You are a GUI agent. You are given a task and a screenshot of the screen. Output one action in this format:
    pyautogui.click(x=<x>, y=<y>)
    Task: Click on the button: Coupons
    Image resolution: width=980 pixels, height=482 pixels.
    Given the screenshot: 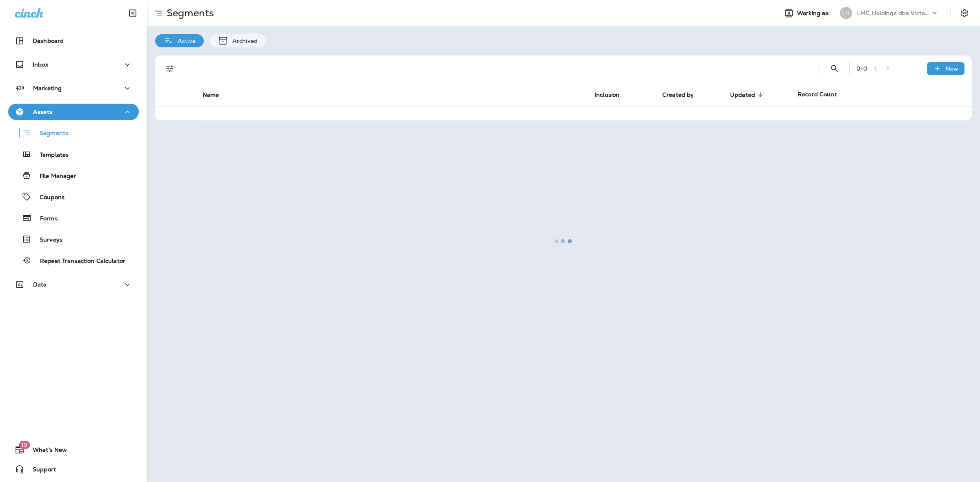 What is the action you would take?
    pyautogui.click(x=74, y=197)
    